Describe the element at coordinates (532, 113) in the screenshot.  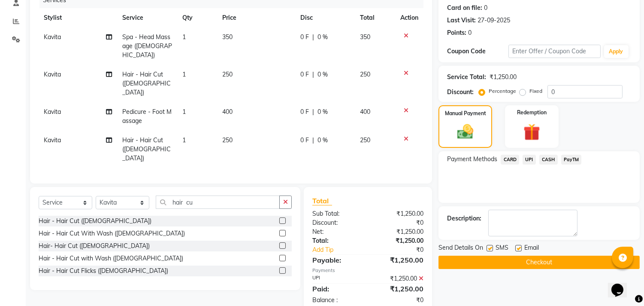
I see `label: Redemption` at that location.